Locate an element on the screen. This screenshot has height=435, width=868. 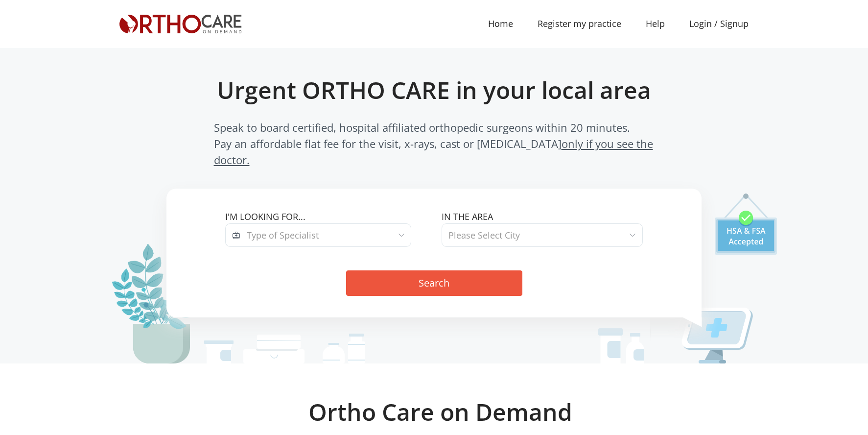
label: I'm looking for... is located at coordinates (325, 216).